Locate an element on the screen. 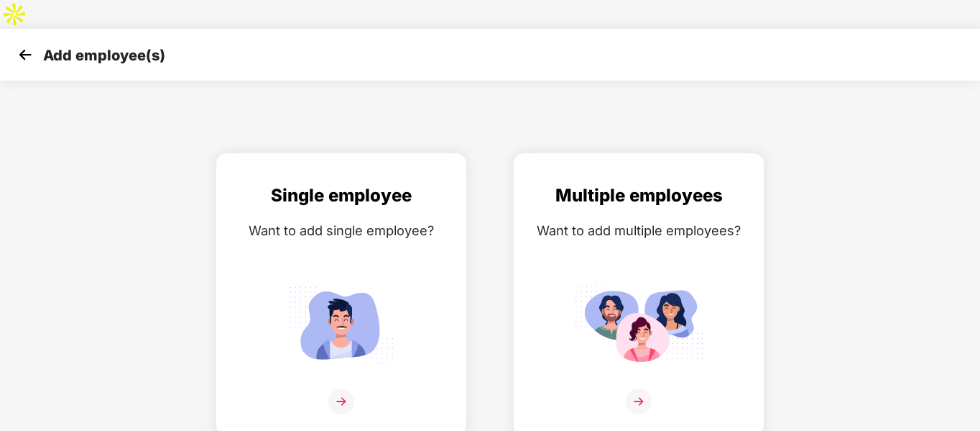  img: svg+xml;base64,PHN2ZyB4bWxucz0iaHR0cDovL3d3dy53My5vcmcvMjAwMC9zdmciIHdpZHRoPSIzMCIgaGVpZ2h0PSIzMC... is located at coordinates (25, 55).